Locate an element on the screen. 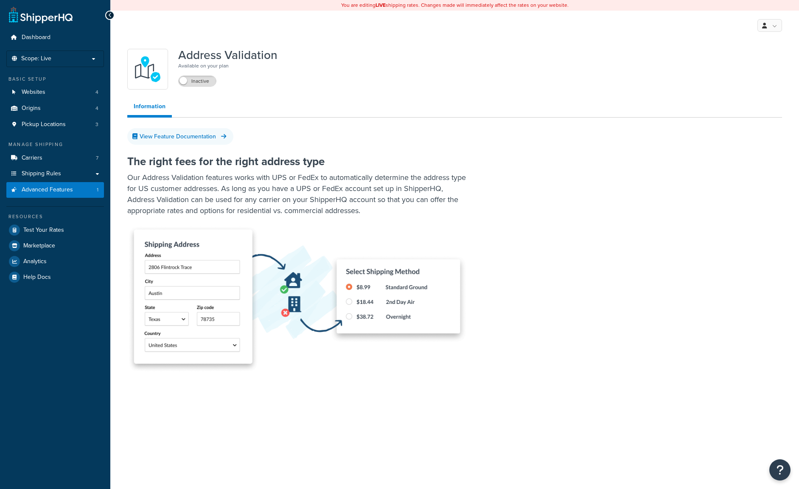 This screenshot has width=799, height=489. span: Origins is located at coordinates (31, 108).